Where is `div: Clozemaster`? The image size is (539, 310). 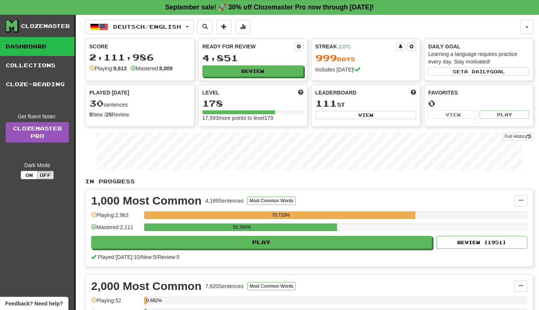
div: Clozemaster is located at coordinates (45, 26).